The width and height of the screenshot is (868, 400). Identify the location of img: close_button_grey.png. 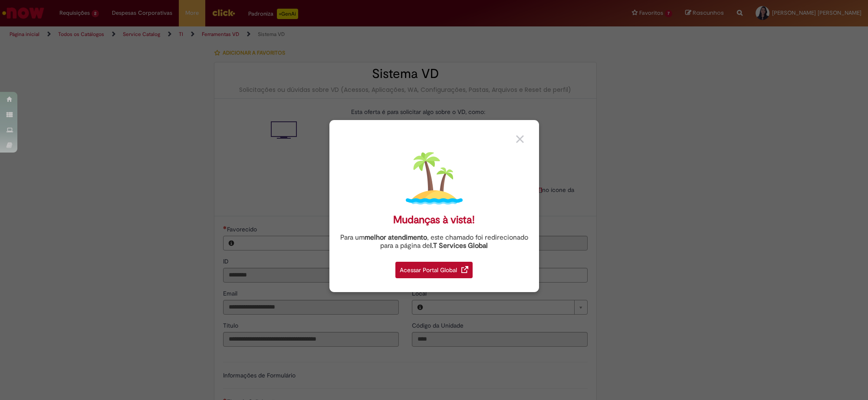
(520, 139).